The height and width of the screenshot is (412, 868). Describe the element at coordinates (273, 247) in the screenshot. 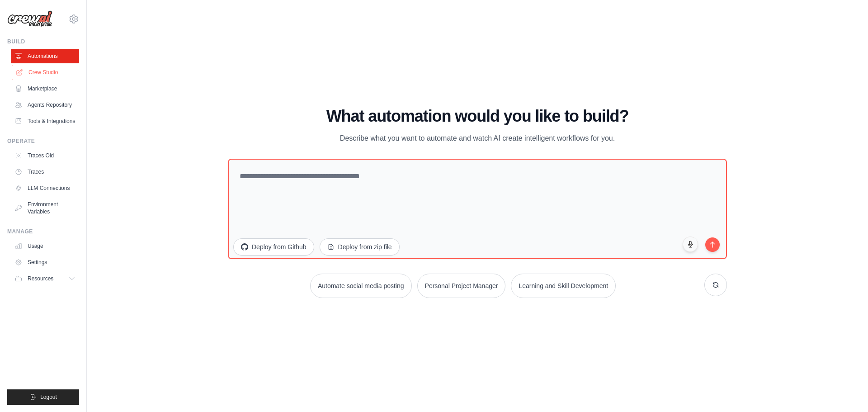

I see `button: Deploy from Github` at that location.